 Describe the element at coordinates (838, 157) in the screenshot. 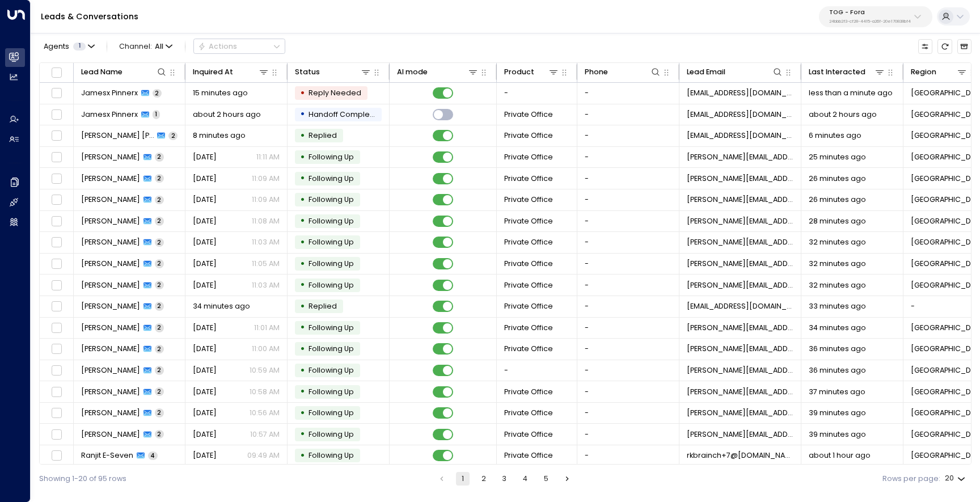

I see `span: 25 minutes ago` at that location.